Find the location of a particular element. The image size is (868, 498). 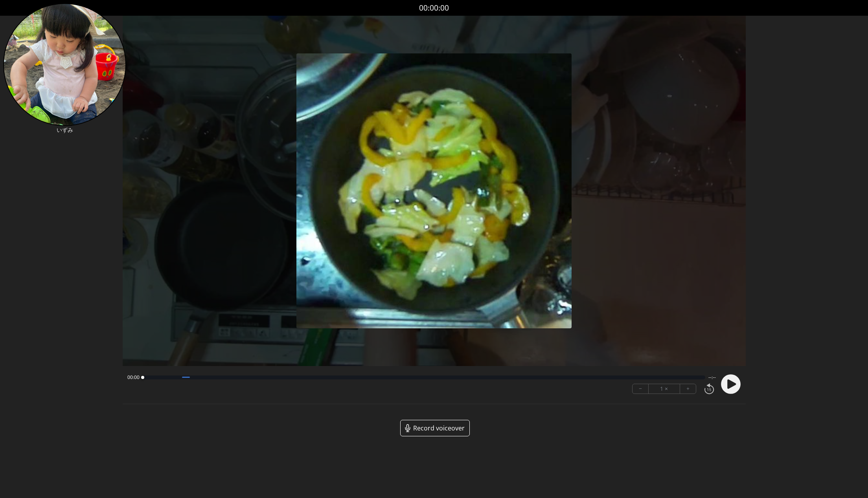

img: Poster Image is located at coordinates (434, 191).